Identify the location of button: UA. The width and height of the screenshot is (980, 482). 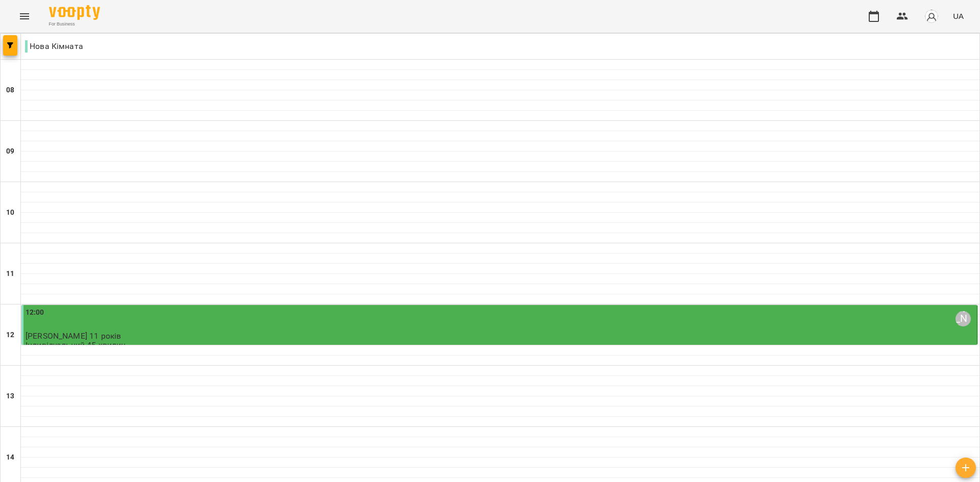
(958, 16).